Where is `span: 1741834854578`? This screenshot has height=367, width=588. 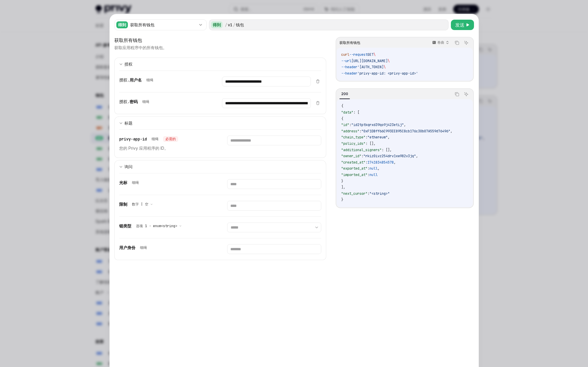
span: 1741834854578 is located at coordinates (380, 162).